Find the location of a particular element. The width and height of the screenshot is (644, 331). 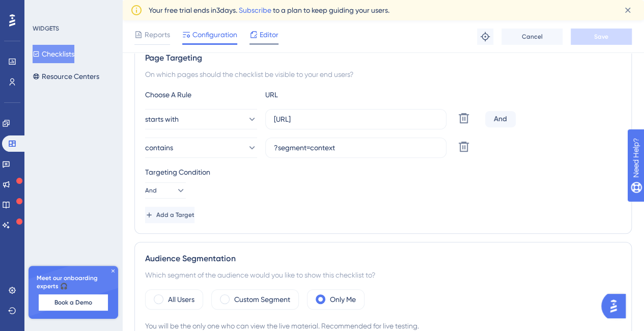

span: Configuration is located at coordinates (215, 34).